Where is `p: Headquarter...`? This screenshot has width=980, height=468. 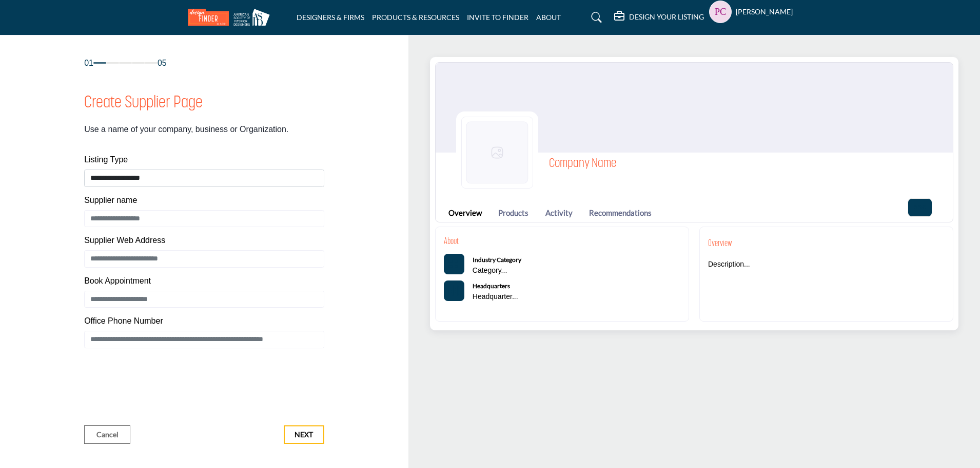 p: Headquarter... is located at coordinates (496, 296).